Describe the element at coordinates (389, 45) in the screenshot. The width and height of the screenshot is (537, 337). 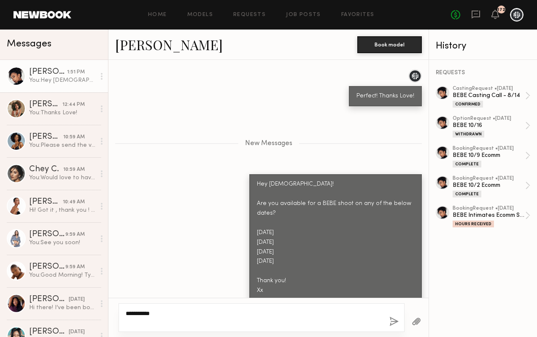
I see `button: Book model` at that location.